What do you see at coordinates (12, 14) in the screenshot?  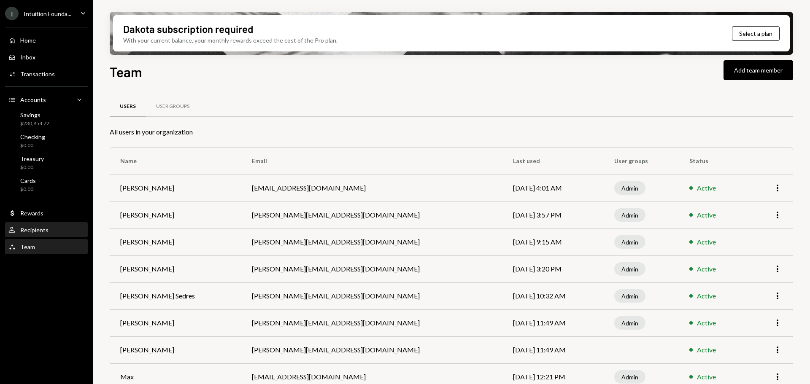 I see `div: I` at bounding box center [12, 14].